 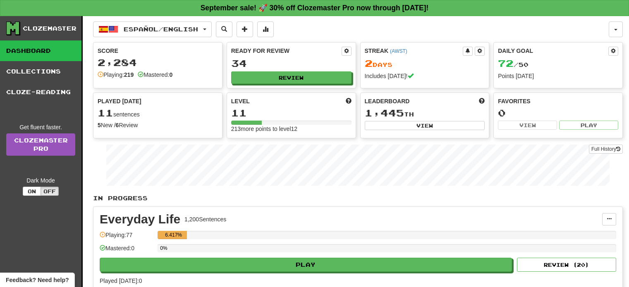 What do you see at coordinates (291, 129) in the screenshot?
I see `div: 213 more points to level 12` at bounding box center [291, 129].